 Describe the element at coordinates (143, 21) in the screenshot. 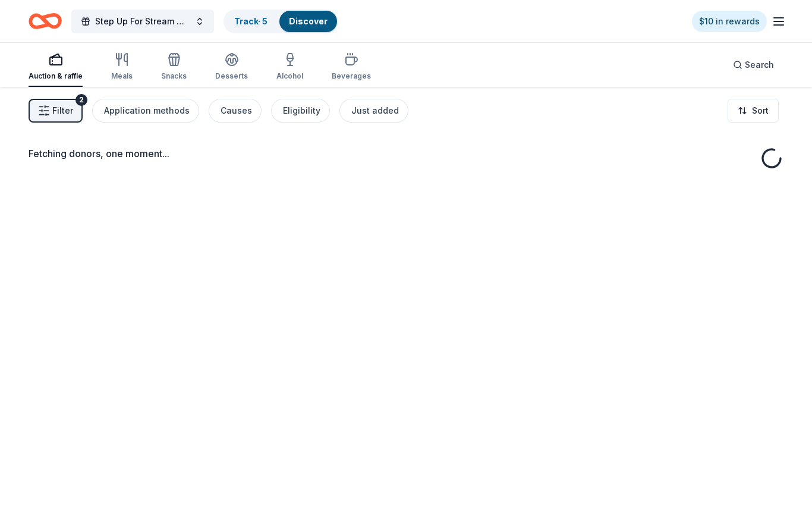

I see `button: Step Up For Stream Gift Basket Raffle` at that location.